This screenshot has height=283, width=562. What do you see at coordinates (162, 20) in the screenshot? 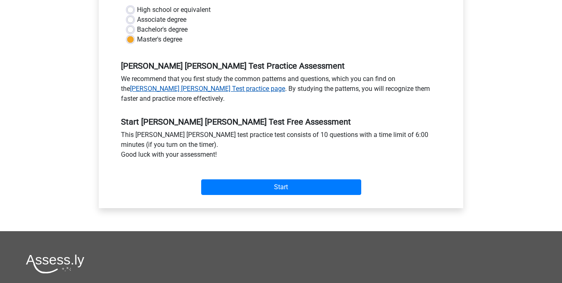
I see `label: Associate degree` at bounding box center [162, 20].